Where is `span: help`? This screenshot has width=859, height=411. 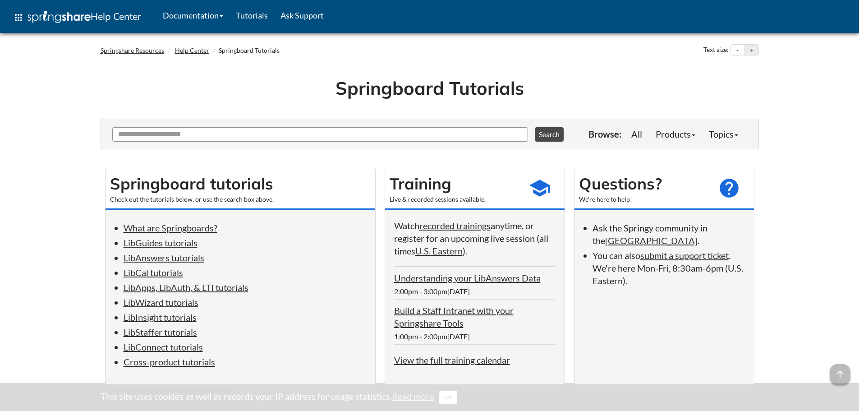 span: help is located at coordinates (729, 188).